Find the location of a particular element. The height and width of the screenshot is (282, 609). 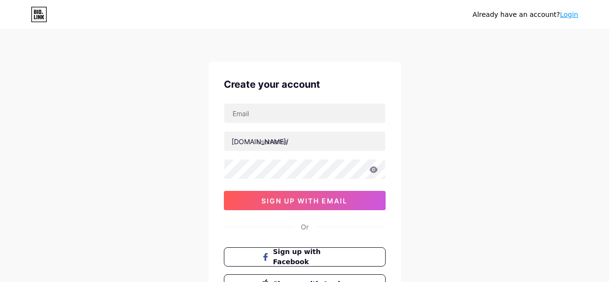

span: Sign up with Facebook is located at coordinates (310, 256).